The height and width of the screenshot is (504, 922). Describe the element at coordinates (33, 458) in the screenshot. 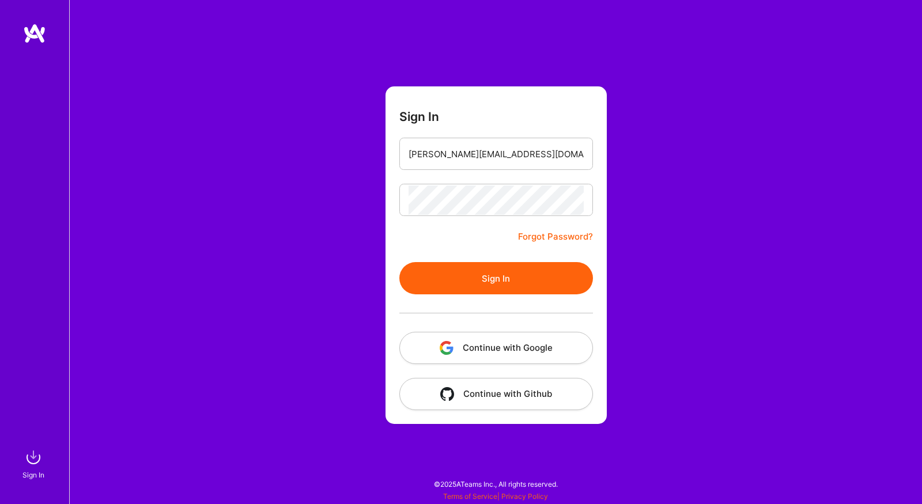

I see `img: sign in` at that location.